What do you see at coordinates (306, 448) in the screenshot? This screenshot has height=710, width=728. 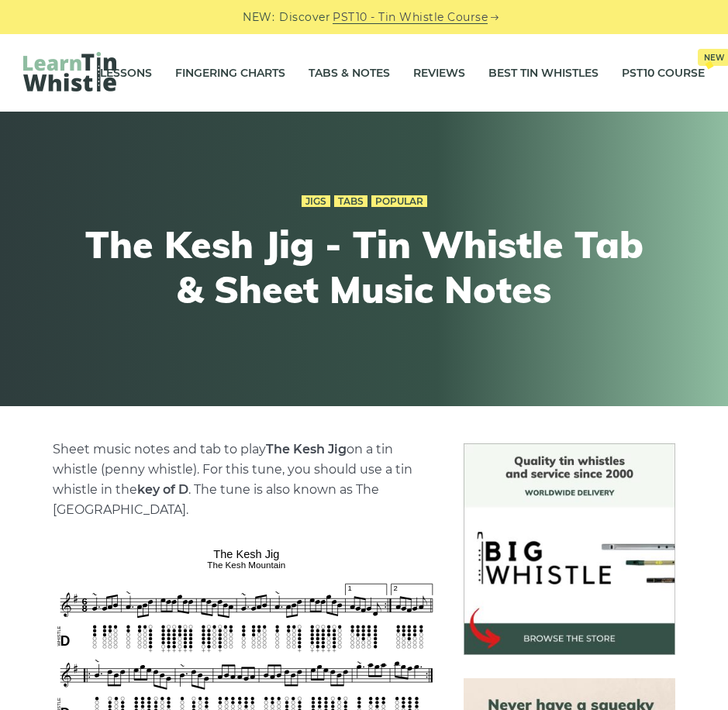 I see `strong: The Kesh Jig` at bounding box center [306, 448].